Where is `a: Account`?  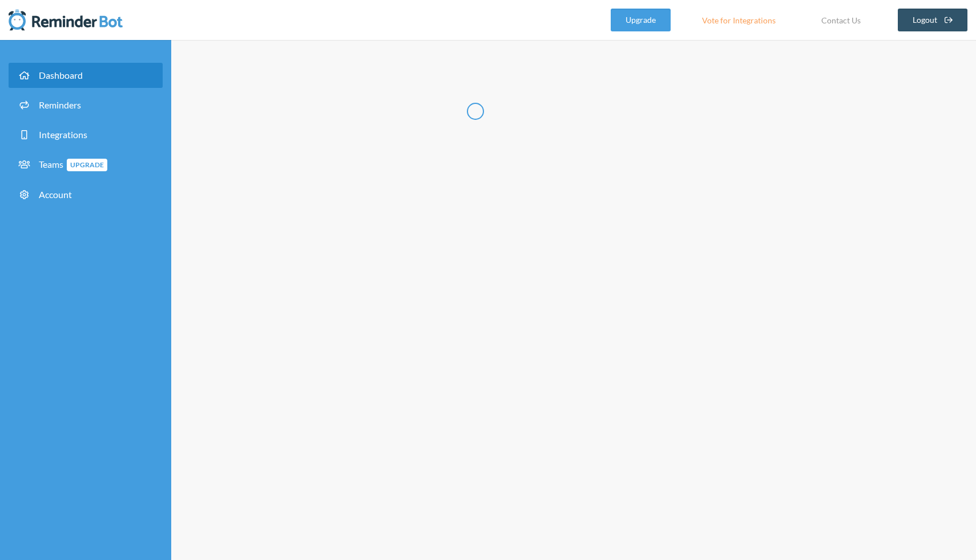
a: Account is located at coordinates (86, 194).